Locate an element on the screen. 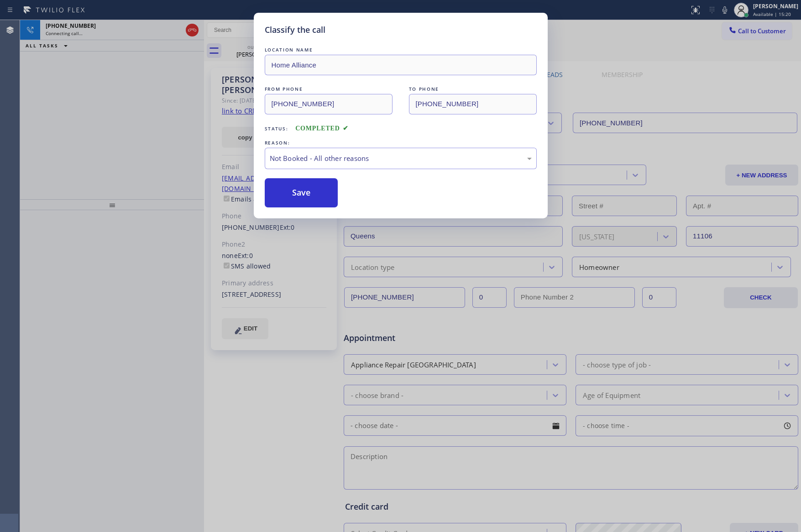  button: Save is located at coordinates (301, 193).